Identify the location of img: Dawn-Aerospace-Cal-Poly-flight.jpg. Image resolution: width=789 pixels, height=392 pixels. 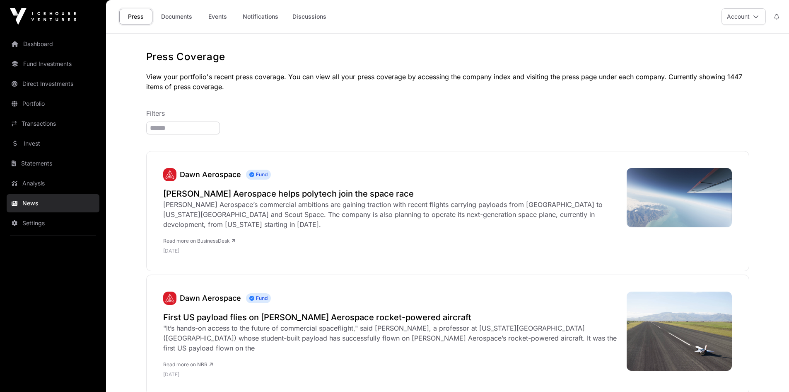
(680, 197).